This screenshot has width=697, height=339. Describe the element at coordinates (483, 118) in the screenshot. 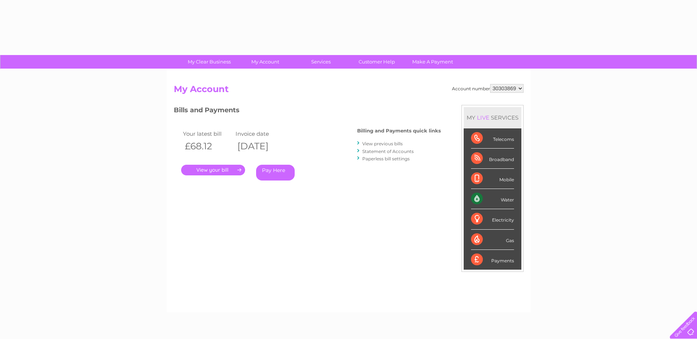

I see `div: LIVE` at that location.